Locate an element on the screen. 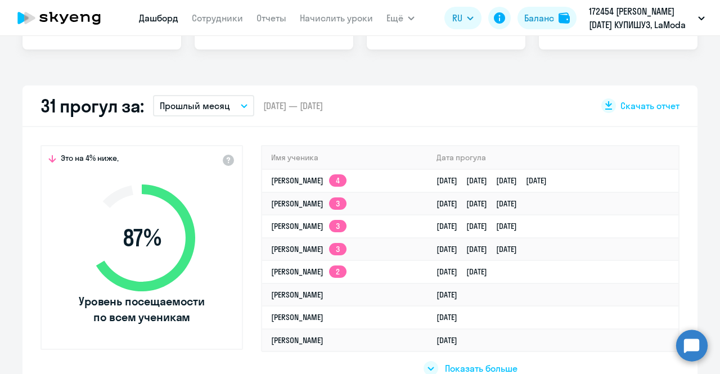 Image resolution: width=720 pixels, height=374 pixels. span: Скачать отчет is located at coordinates (650, 106).